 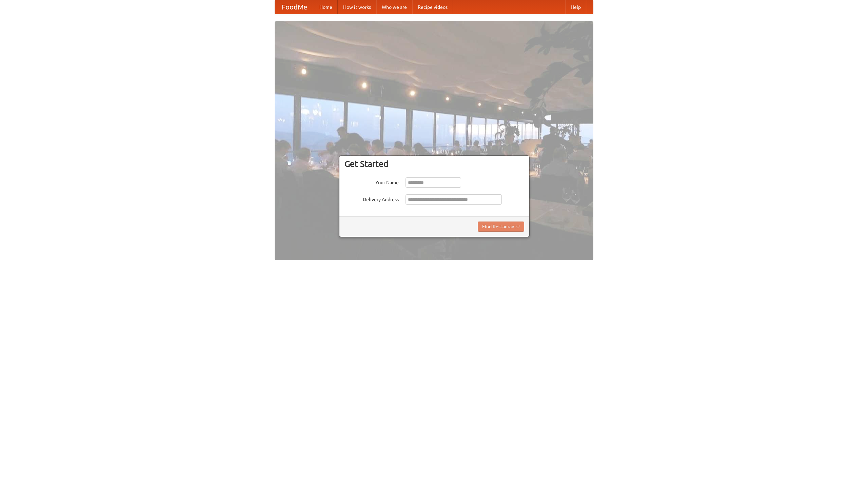 I want to click on a: FoodMe, so click(x=294, y=7).